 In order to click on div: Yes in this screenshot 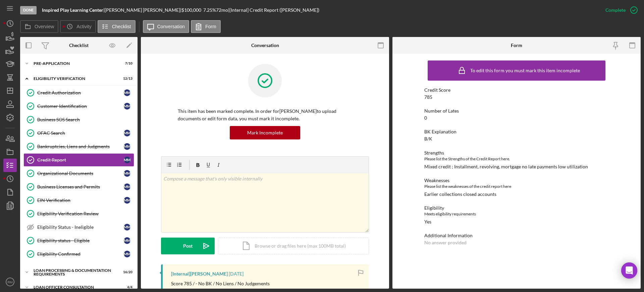, I will do `click(428, 222)`.